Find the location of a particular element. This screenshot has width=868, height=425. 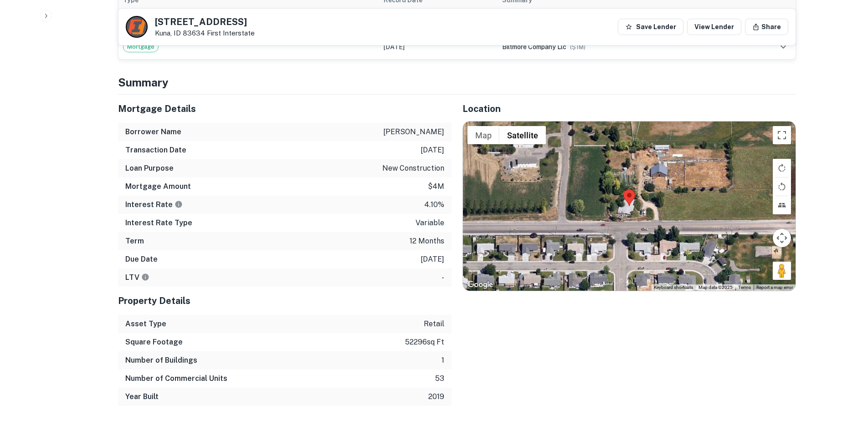

h4: Summary is located at coordinates (457, 82).